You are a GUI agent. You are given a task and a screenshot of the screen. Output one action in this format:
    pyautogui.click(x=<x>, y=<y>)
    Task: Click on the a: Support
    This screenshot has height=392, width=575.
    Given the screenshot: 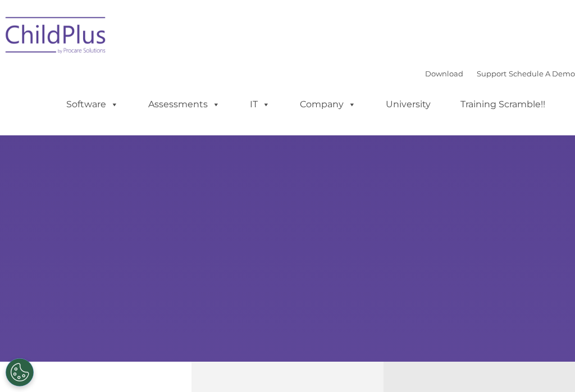 What is the action you would take?
    pyautogui.click(x=492, y=74)
    